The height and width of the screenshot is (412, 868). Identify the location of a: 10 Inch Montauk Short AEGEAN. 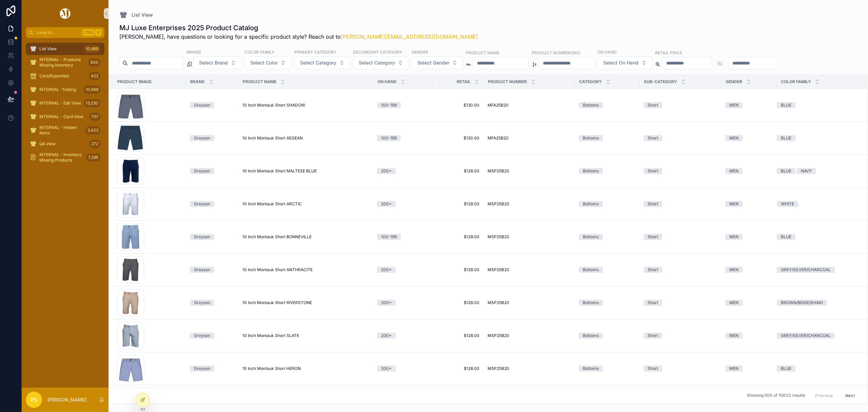
(305, 138).